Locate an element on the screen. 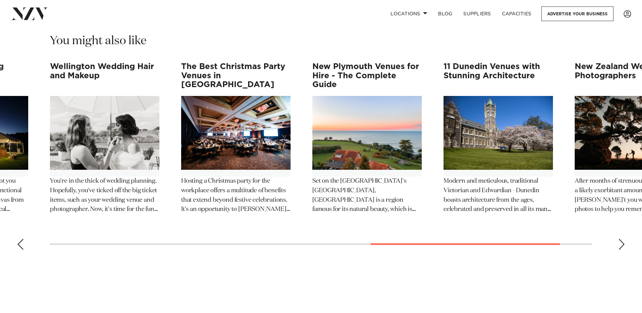 This screenshot has width=642, height=313. img: nzv-logo.png is located at coordinates (29, 14).